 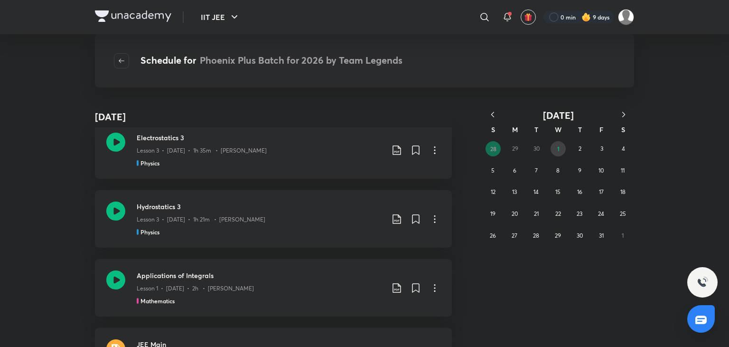 I want to click on abbr: October 14, 2025, so click(x=536, y=191).